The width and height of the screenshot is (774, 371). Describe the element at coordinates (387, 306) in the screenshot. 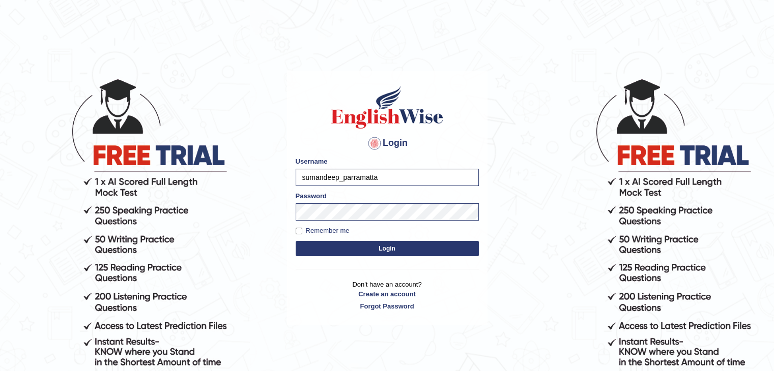

I see `a: Forgot Password` at that location.